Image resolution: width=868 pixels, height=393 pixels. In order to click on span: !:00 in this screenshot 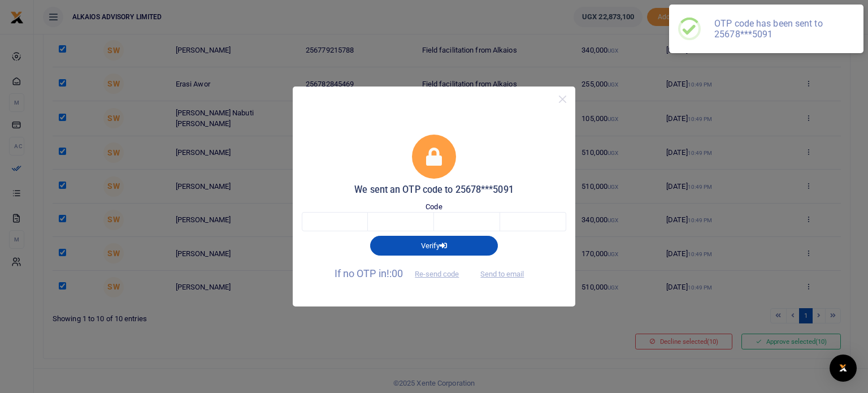, I will do `click(395, 273)`.